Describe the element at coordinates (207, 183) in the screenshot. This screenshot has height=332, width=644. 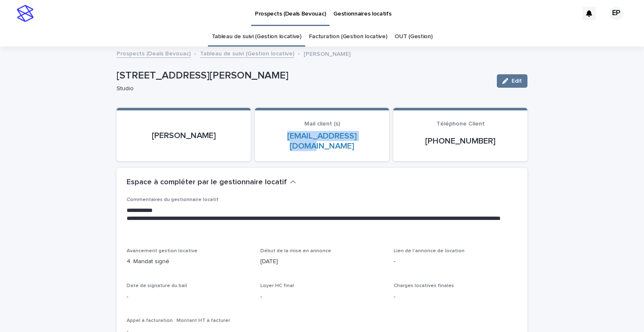
I see `h2: Espace à compléter par le gestionnaire locatif` at that location.